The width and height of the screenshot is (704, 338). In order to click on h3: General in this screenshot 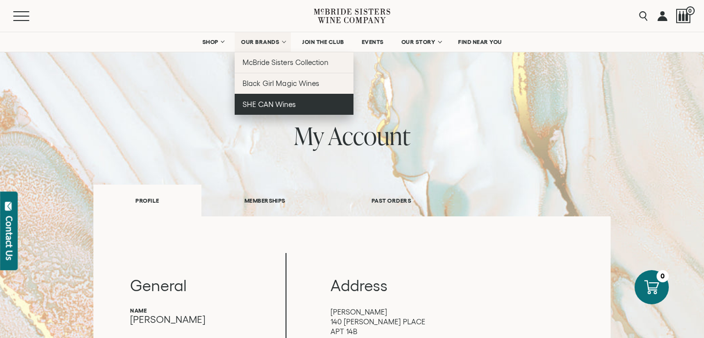, I will do `click(208, 286)`.